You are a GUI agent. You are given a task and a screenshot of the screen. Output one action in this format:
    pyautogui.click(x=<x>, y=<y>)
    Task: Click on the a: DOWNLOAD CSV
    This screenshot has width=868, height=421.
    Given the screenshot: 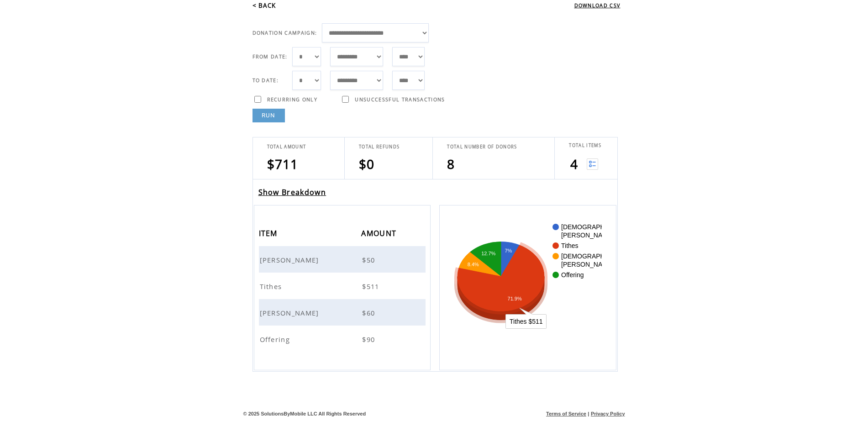 What is the action you would take?
    pyautogui.click(x=597, y=5)
    